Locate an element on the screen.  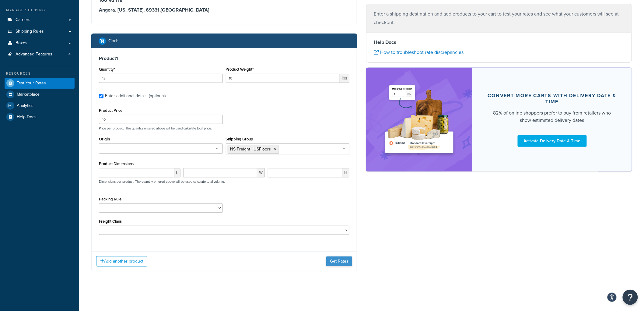
button: Open Resource Center is located at coordinates (630, 297).